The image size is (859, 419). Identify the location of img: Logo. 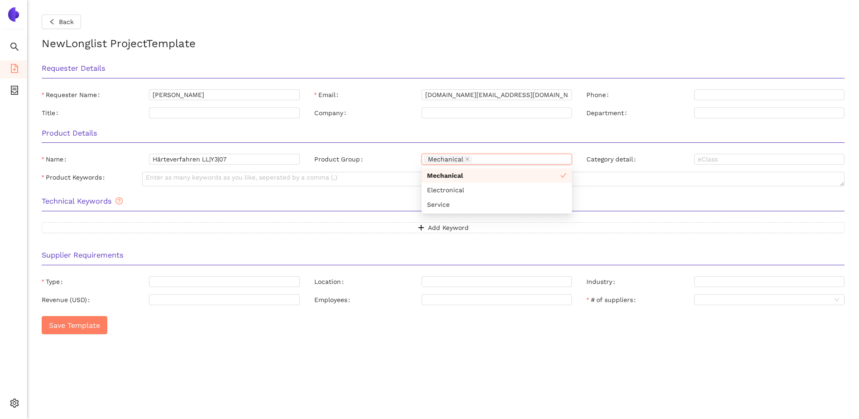
(14, 14).